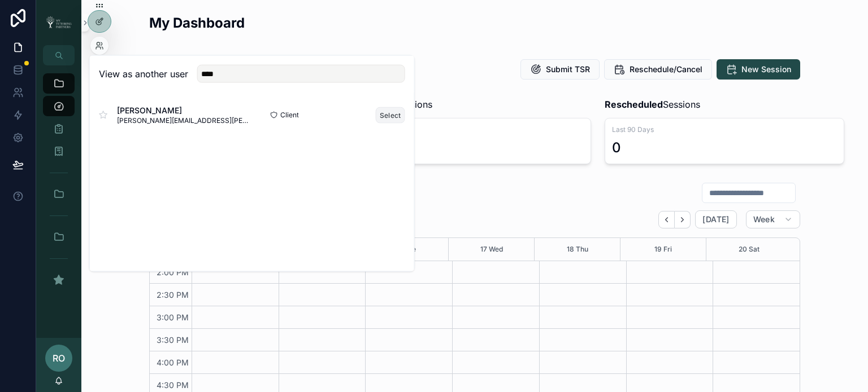  Describe the element at coordinates (758, 69) in the screenshot. I see `button: New Session` at that location.